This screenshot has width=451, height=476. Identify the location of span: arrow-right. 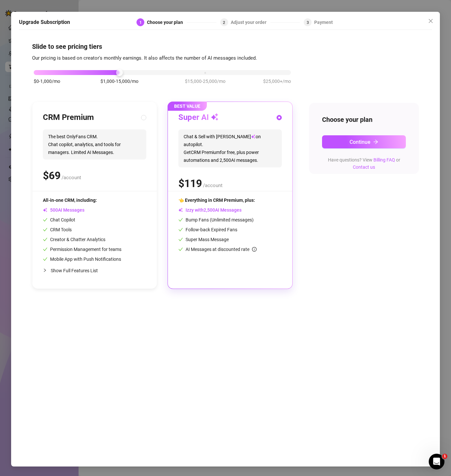
(376, 142).